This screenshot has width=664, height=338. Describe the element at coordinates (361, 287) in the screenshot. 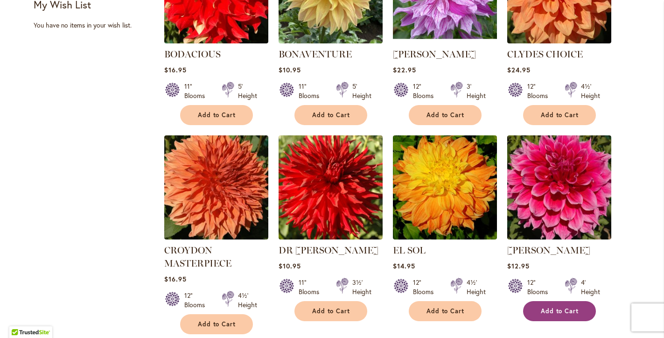

I see `div: 3½' Height` at that location.